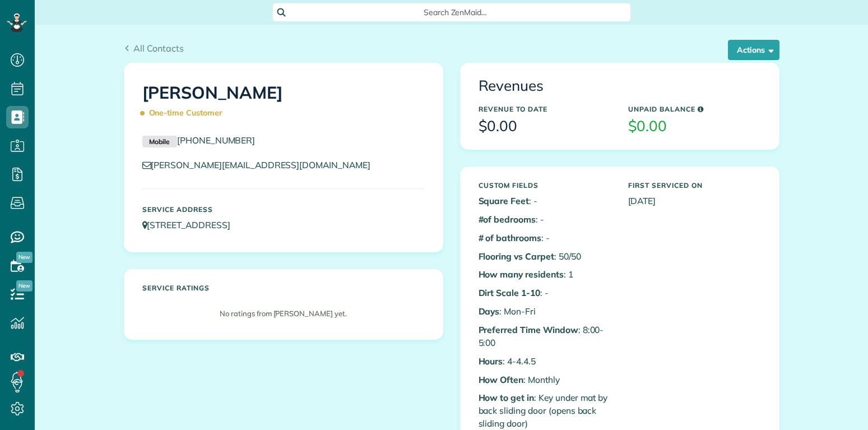 The image size is (868, 430). What do you see at coordinates (545, 274) in the screenshot?
I see `p: : 1` at bounding box center [545, 274].